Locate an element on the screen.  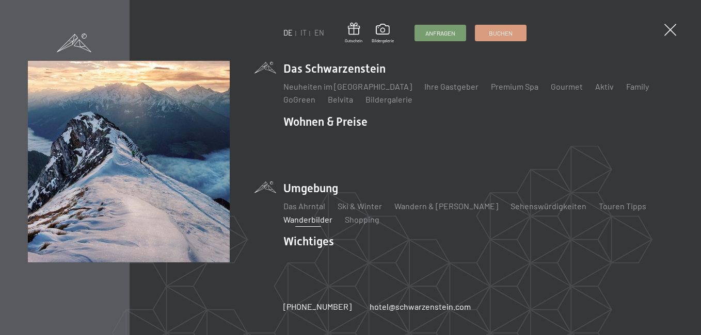
a: Family is located at coordinates (637, 86).